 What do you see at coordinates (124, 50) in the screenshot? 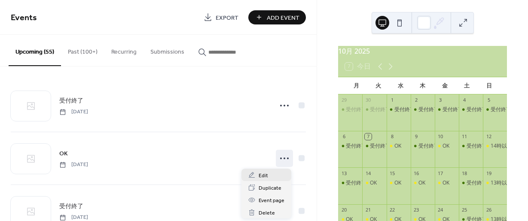
I see `button: Recurring` at bounding box center [124, 50].